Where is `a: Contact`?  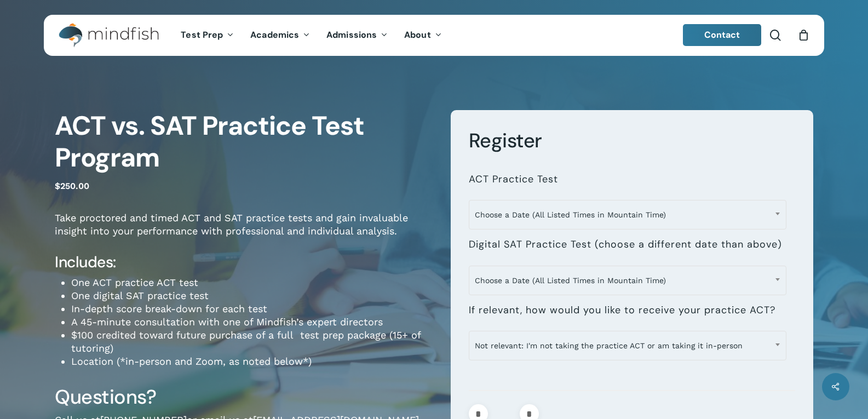 a: Contact is located at coordinates (722, 35).